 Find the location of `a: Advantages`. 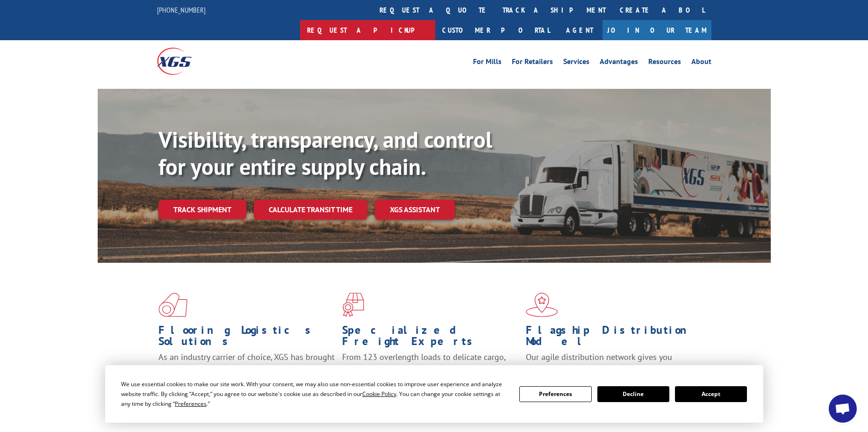

a: Advantages is located at coordinates (619, 63).